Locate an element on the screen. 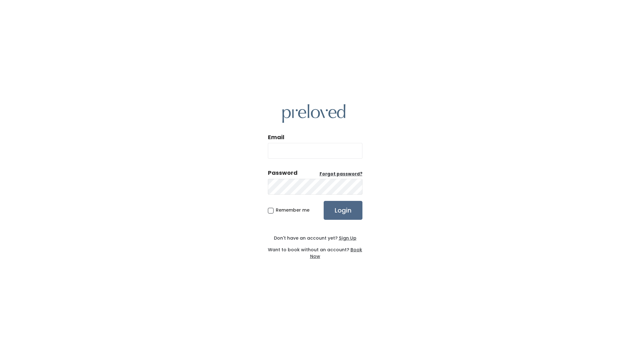 Image resolution: width=630 pixels, height=364 pixels. u: Forgot password? is located at coordinates (341, 174).